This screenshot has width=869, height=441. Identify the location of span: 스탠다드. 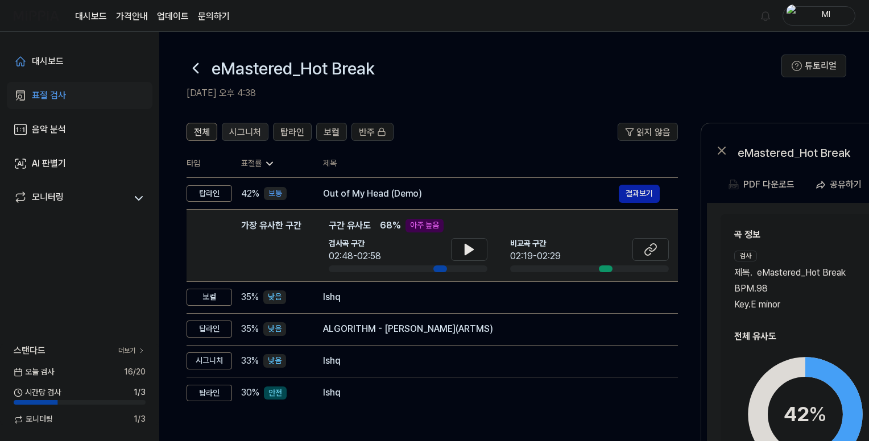
(30, 351).